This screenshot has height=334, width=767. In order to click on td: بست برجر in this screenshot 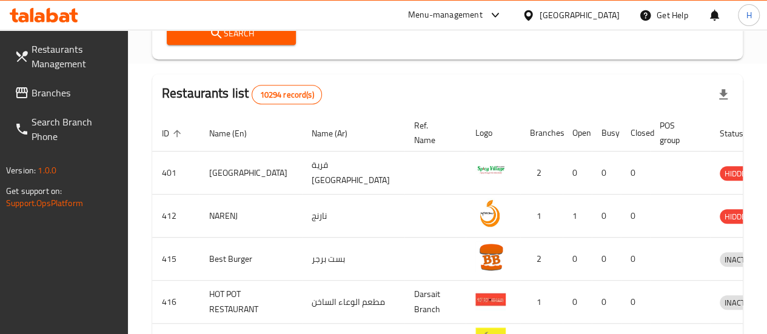, I will do `click(353, 259)`.